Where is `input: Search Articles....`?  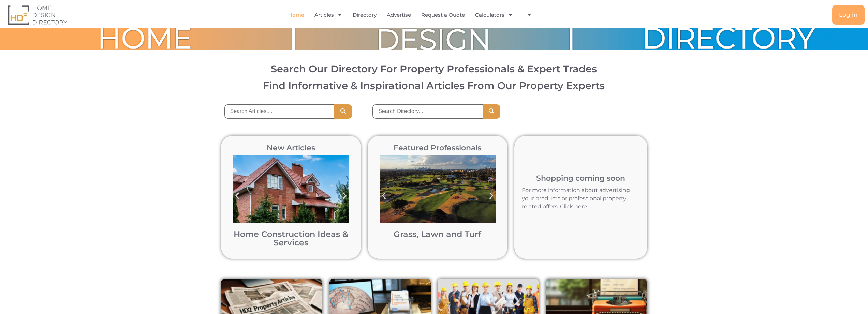
input: Search Articles.... is located at coordinates (280, 112).